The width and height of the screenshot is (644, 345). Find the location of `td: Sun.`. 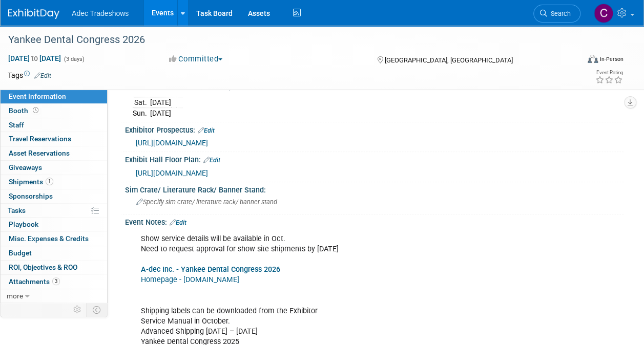

td: Sun. is located at coordinates (141, 112).